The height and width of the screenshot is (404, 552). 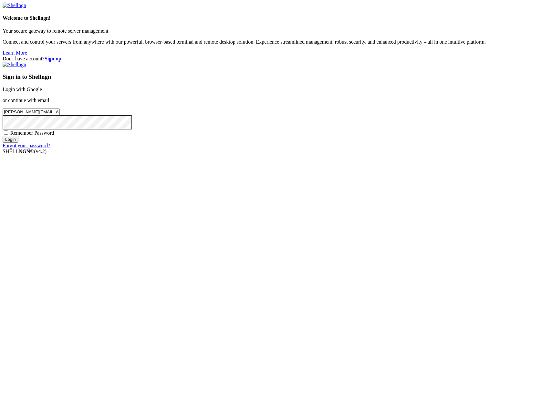 I want to click on strong: Sign up, so click(x=53, y=58).